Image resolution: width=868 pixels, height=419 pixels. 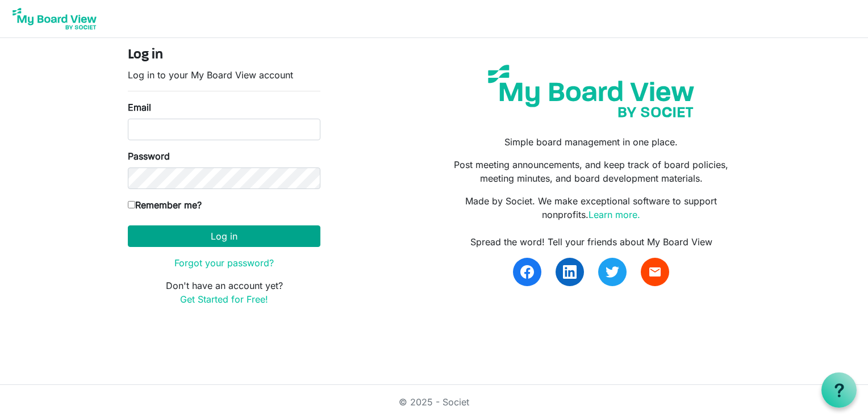 What do you see at coordinates (592, 142) in the screenshot?
I see `p: Simple board management in one place.` at bounding box center [592, 142].